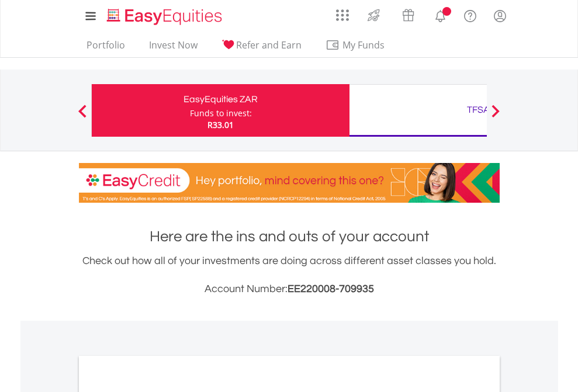 This screenshot has width=578, height=392. I want to click on img: EasyCredit Promotion Banner, so click(290, 183).